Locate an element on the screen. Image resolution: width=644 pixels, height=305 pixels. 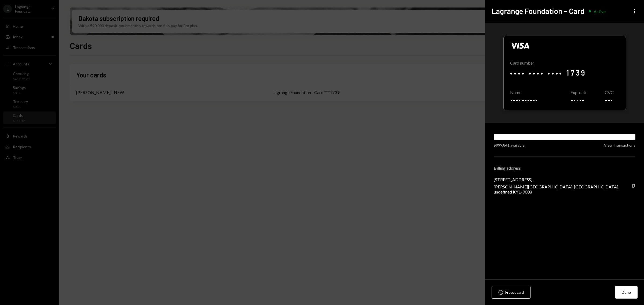
button: Freezecard is located at coordinates (511, 292).